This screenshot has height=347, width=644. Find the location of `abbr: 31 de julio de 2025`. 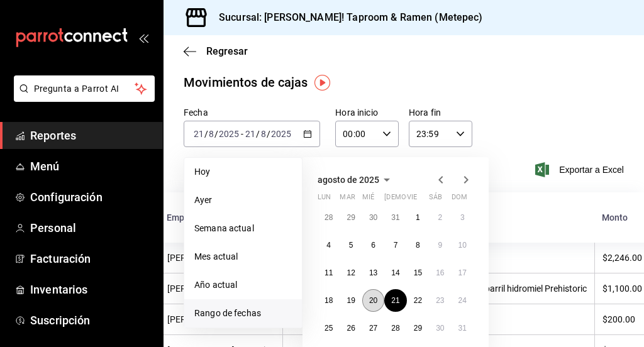

abbr: 31 de julio de 2025 is located at coordinates (395, 217).